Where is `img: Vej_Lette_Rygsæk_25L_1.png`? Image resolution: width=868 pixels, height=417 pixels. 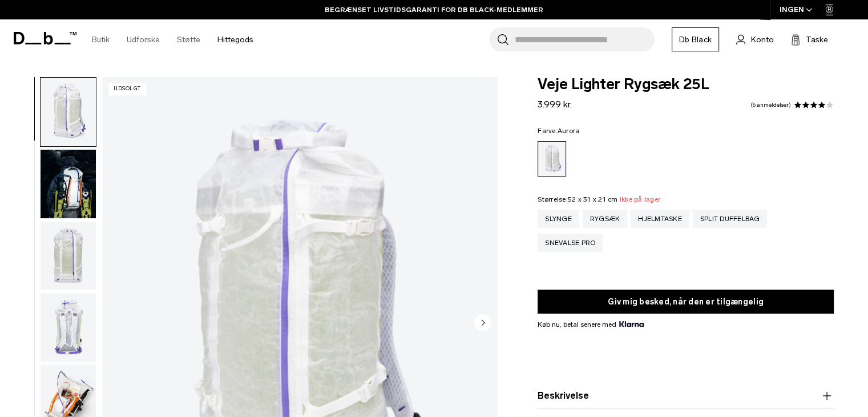 img: Vej_Lette_Rygsæk_25L_1.png is located at coordinates (68, 112).